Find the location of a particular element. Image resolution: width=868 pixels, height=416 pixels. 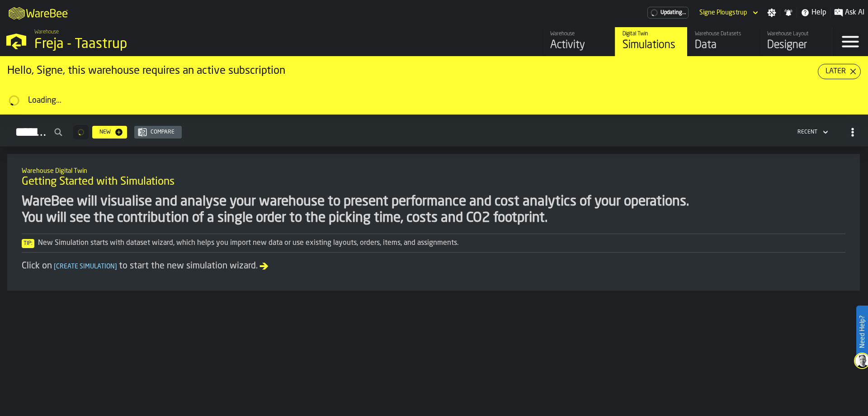

div: Compare is located at coordinates (162, 132).